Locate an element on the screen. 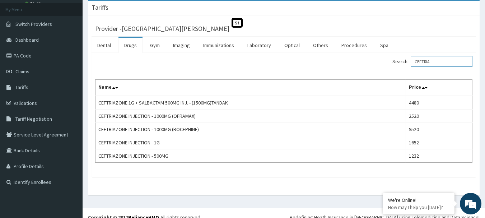  td: CEFTRIAZONE INJECTION - 500MG is located at coordinates (250, 156).